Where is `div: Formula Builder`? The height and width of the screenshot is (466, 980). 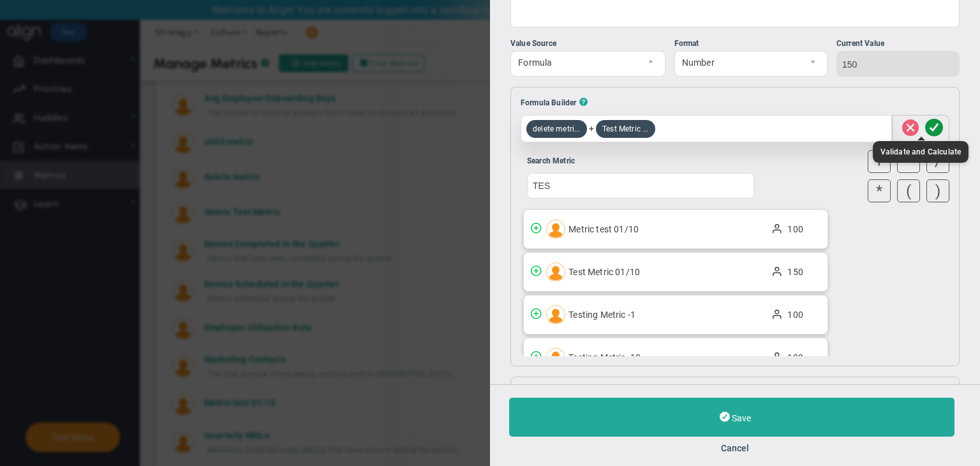
div: Formula Builder is located at coordinates (735, 102).